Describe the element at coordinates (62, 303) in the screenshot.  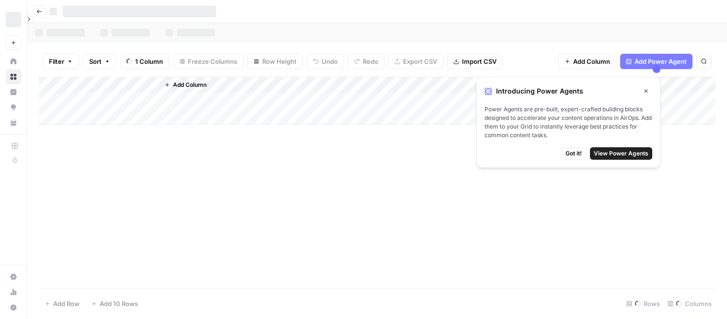
I see `button: Add Row` at that location.